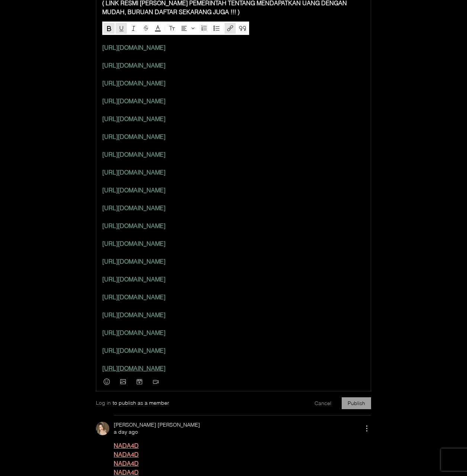  Describe the element at coordinates (356, 404) in the screenshot. I see `button: Publish` at that location.